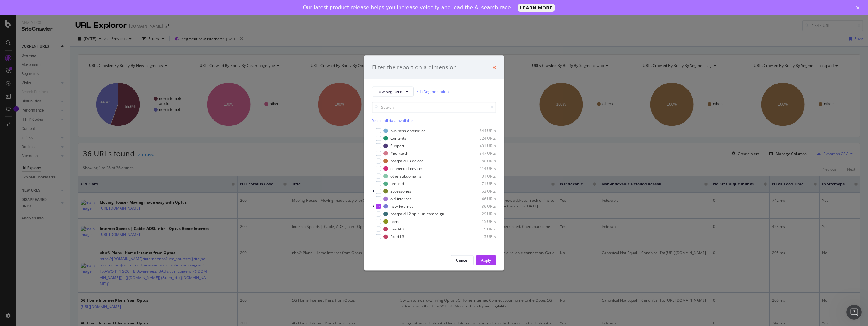  Describe the element at coordinates (480, 130) in the screenshot. I see `div: 844 URLs` at that location.